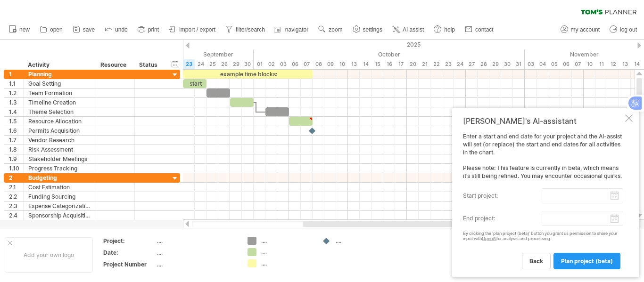 This screenshot has height=282, width=644. Describe the element at coordinates (408, 30) in the screenshot. I see `a: AI assist` at that location.